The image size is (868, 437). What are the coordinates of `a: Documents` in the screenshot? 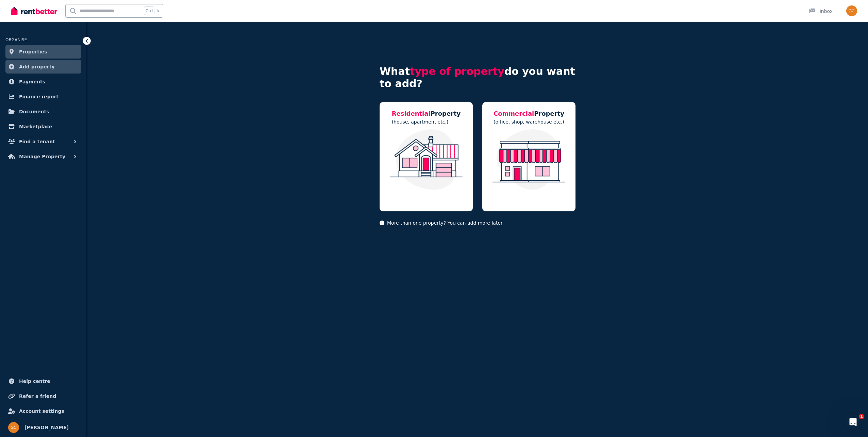 It's located at (43, 112).